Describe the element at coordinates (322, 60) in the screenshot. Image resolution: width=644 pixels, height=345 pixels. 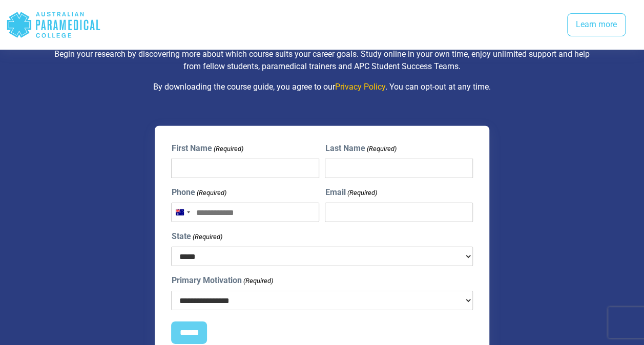
I see `p: Begin your research by discovering more about which course suits your career goals. Study online ...` at that location.